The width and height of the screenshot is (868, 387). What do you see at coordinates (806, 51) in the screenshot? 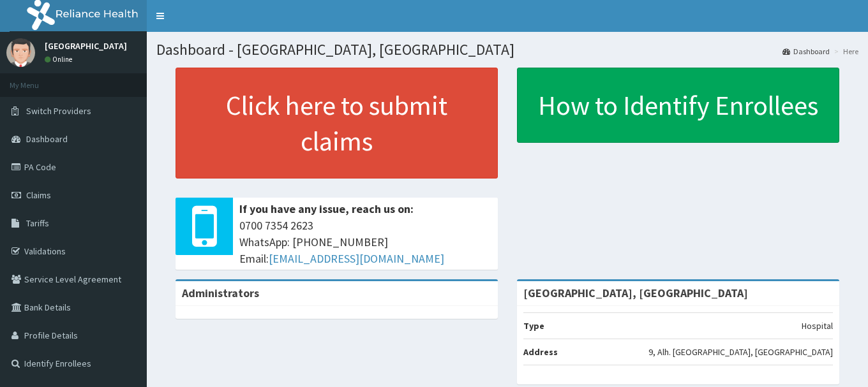
I see `a: Dashboard` at bounding box center [806, 51].